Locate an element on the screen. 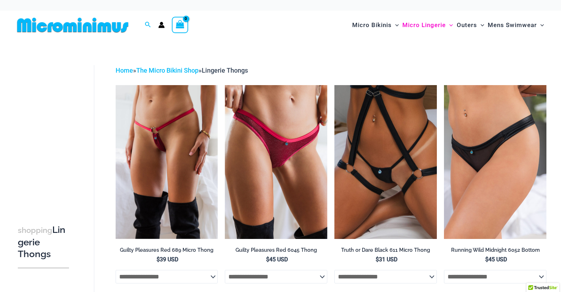 This screenshot has height=292, width=561. img: Guilty Pleasures Red 6045 Thong 01 is located at coordinates (276, 162).